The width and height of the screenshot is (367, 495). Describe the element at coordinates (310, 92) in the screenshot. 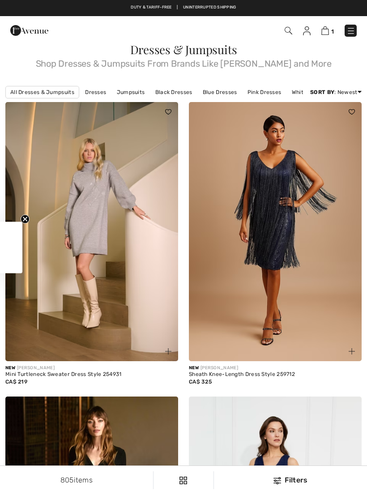

I see `a: White Dresses` at that location.